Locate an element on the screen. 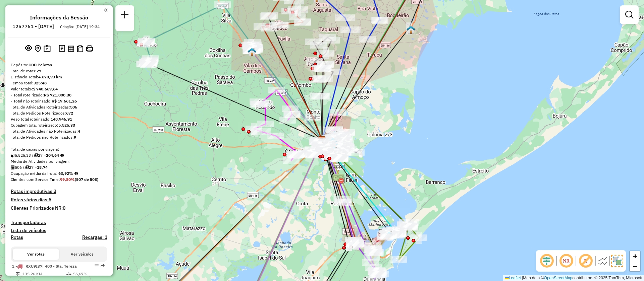  img: 710 UDC Light Pelotas Centro is located at coordinates (334, 151).